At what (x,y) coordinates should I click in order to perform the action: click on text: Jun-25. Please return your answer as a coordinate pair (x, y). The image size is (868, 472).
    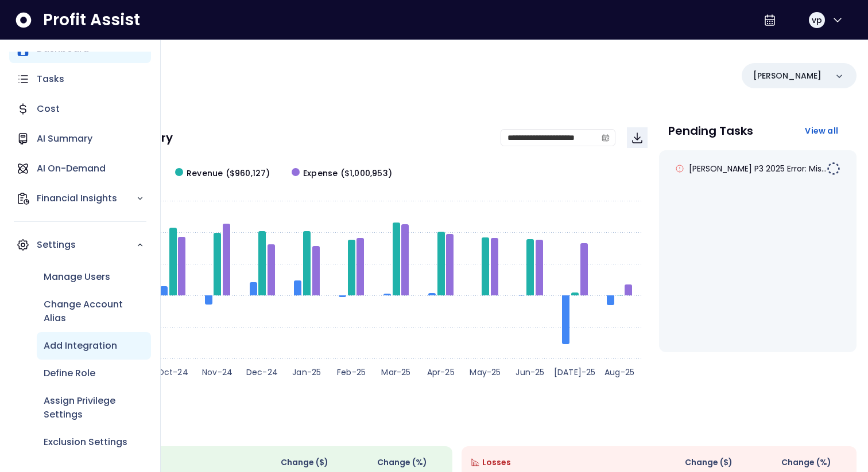
    Looking at the image, I should click on (530, 372).